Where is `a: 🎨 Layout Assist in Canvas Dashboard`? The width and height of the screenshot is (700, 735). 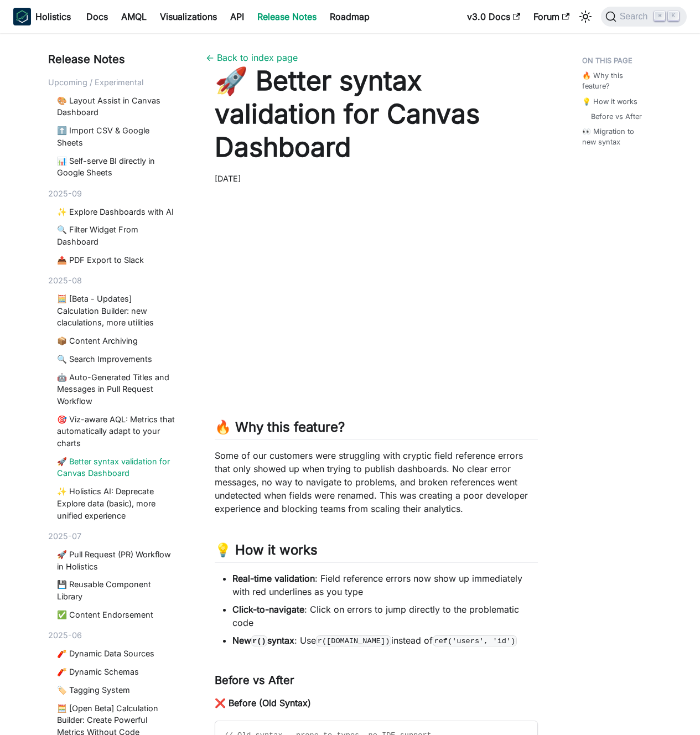 a: 🎨 Layout Assist in Canvas Dashboard is located at coordinates (116, 106).